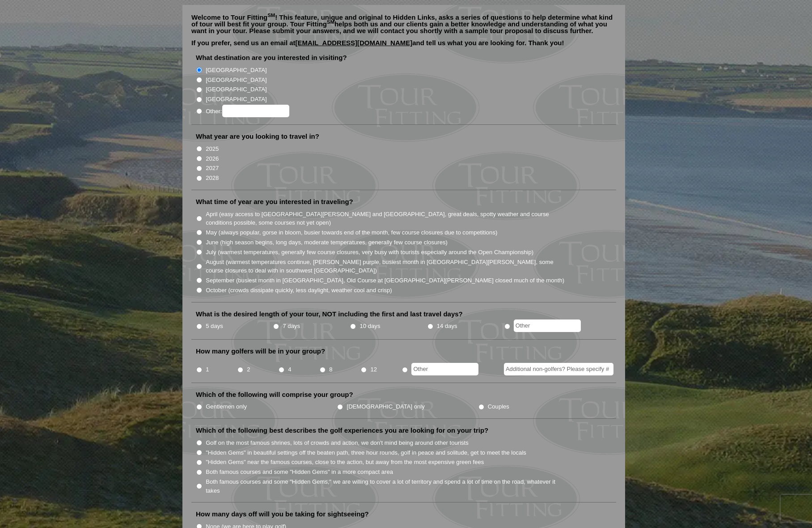  I want to click on label: What time of year are you interested in traveling?, so click(274, 201).